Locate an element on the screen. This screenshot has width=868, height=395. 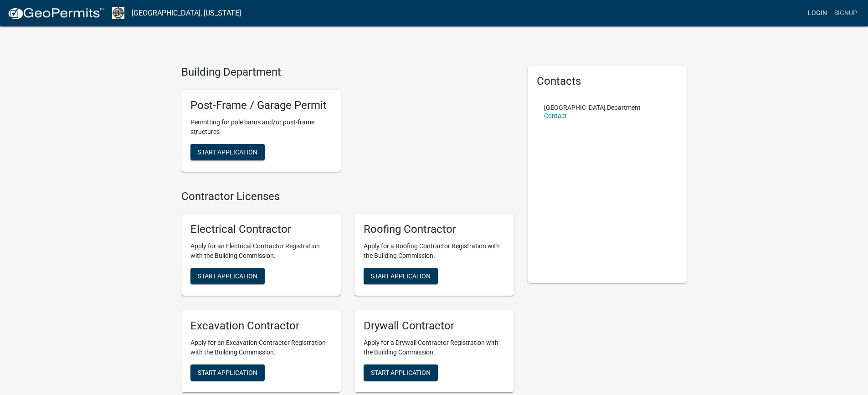
a: Login is located at coordinates (817, 13).